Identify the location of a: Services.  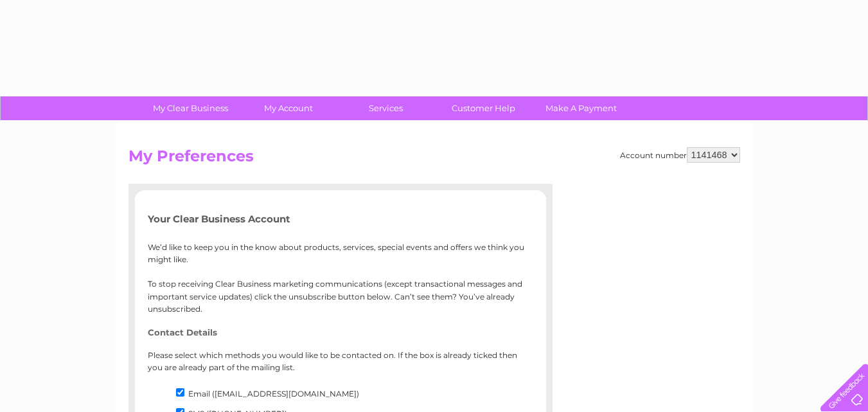
(386, 108).